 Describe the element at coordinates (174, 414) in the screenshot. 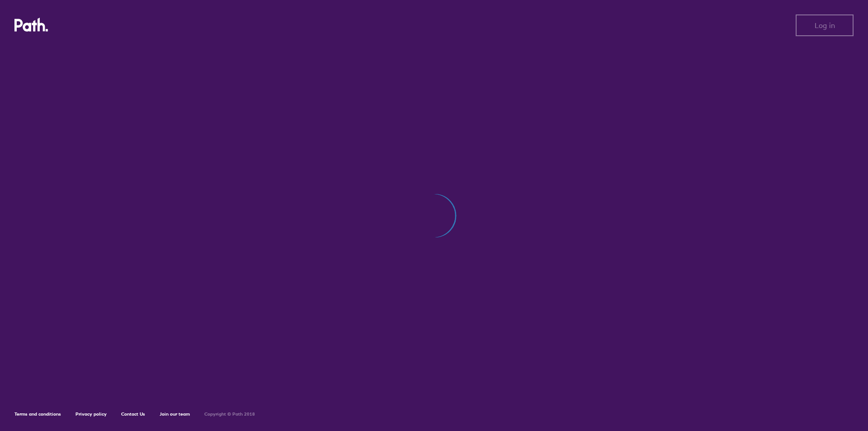

I see `a: Join our team` at that location.